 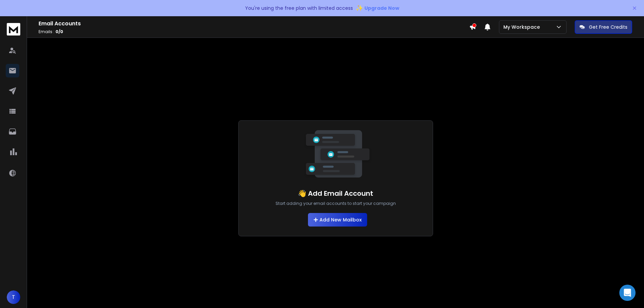 I want to click on button: T, so click(x=14, y=298).